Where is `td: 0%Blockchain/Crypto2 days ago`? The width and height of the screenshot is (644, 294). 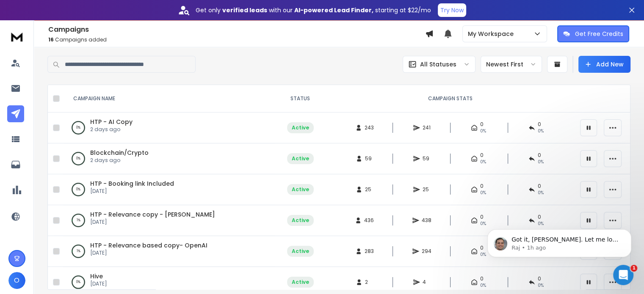 td: 0%Blockchain/Crypto2 days ago is located at coordinates (169, 159).